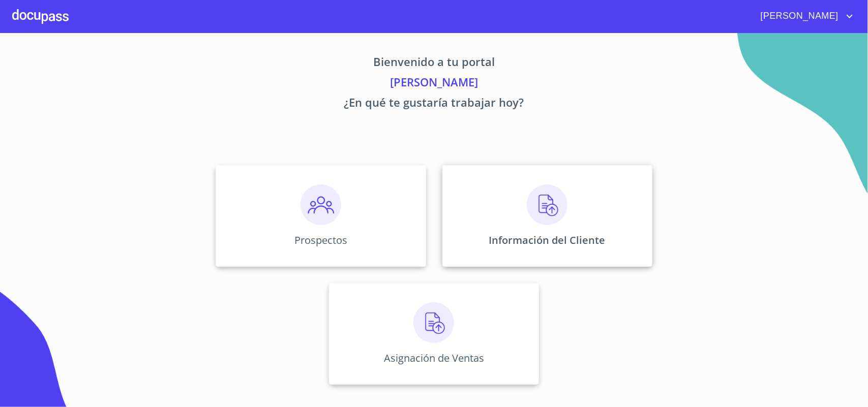  Describe the element at coordinates (434, 104) in the screenshot. I see `p: ¿En qué te gustaría trabajar hoy?` at that location.